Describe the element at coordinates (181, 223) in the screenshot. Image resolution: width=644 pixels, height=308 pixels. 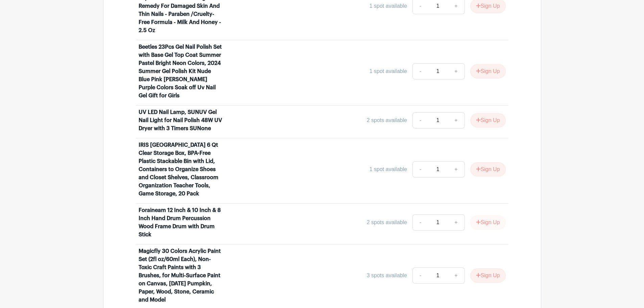
I see `div: Foraineam 12 Inch & 10 Inch & 8 Inch Hand Drum Percussion Wood Frame Drum with Drum Stick` at that location.